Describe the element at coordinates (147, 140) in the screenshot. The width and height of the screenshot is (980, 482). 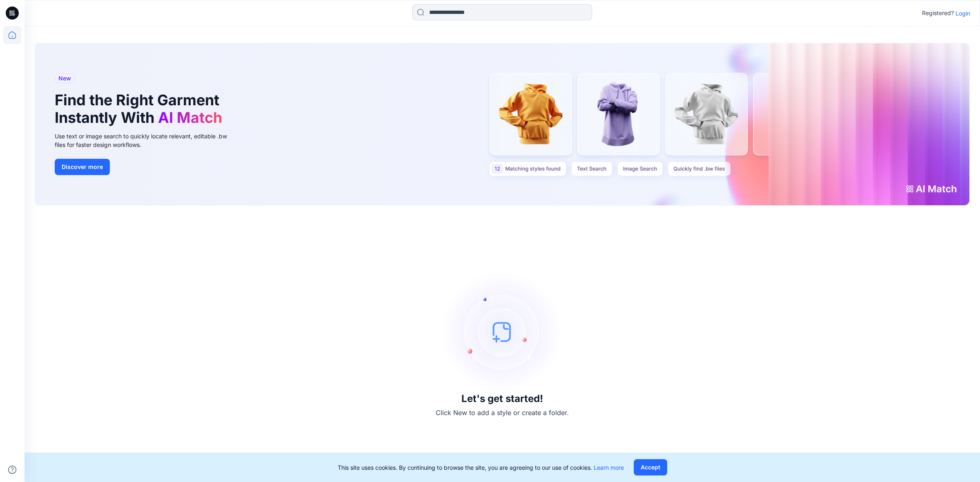
I see `div: Use text or image search to quickly locate relevant, editable .bw files for faster design workflows.` at that location.